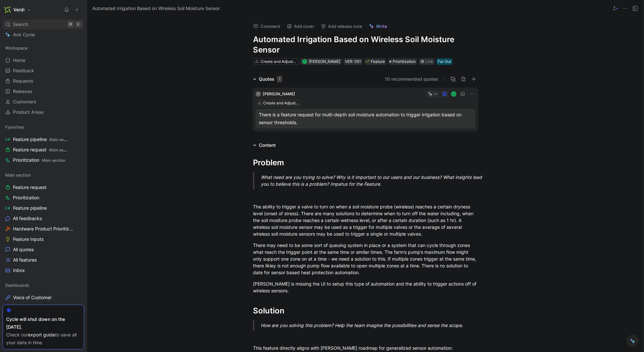  What do you see at coordinates (43, 308) in the screenshot?
I see `a: Product satisfaction` at bounding box center [43, 308].